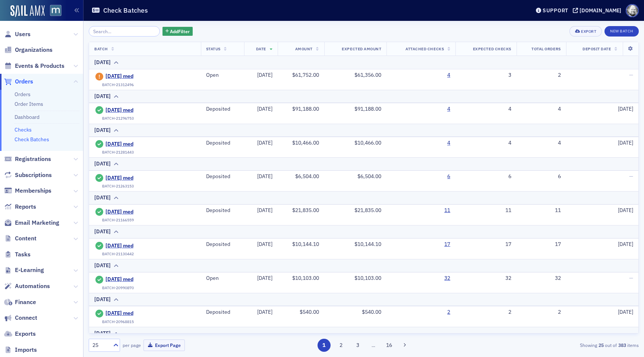  Describe the element at coordinates (118, 288) in the screenshot. I see `div: BATCH-20990870` at that location.